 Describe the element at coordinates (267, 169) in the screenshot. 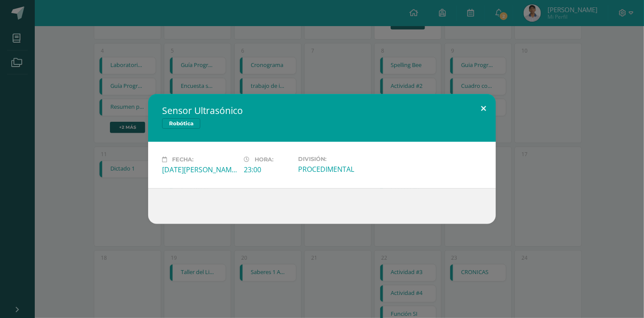

I see `div: 23:00` at that location.